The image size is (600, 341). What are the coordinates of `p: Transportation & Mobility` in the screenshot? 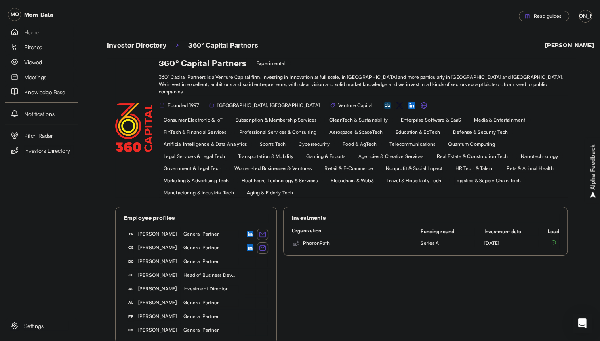 It's located at (265, 156).